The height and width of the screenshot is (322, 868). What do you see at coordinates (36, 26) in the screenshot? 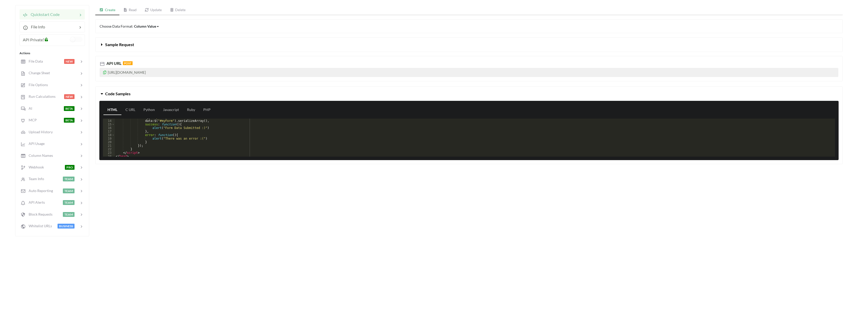
I see `span: File Info` at bounding box center [36, 26].